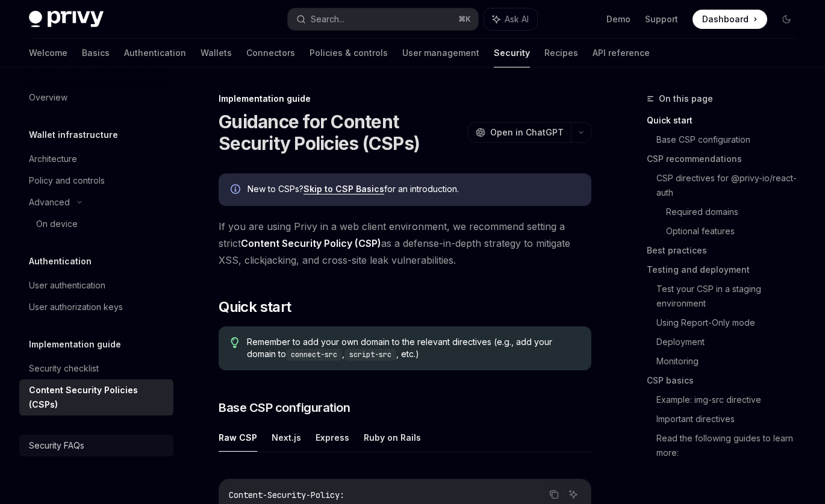  I want to click on a: Dashboard, so click(730, 19).